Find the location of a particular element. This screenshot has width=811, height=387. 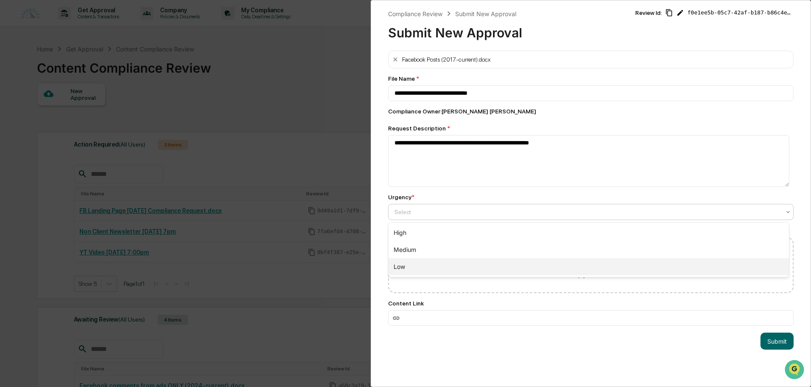

a: 🗄️Attestations is located at coordinates (83, 155).